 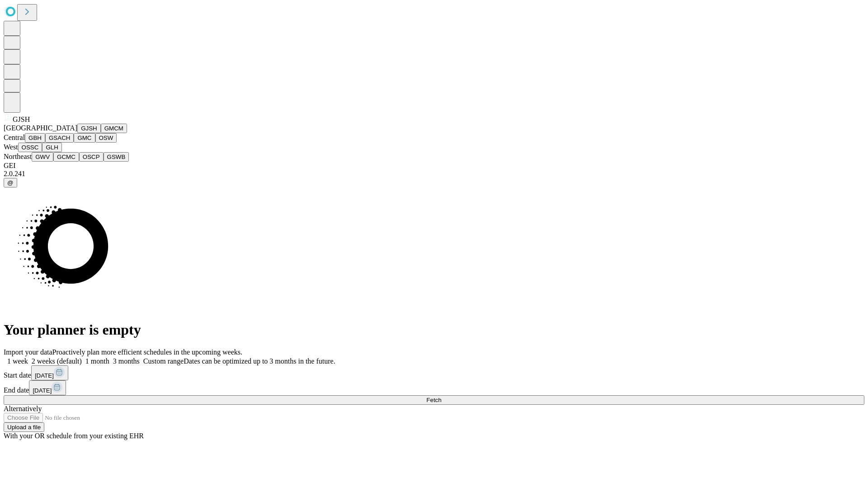 What do you see at coordinates (126, 361) in the screenshot?
I see `span: 3 months` at bounding box center [126, 361].